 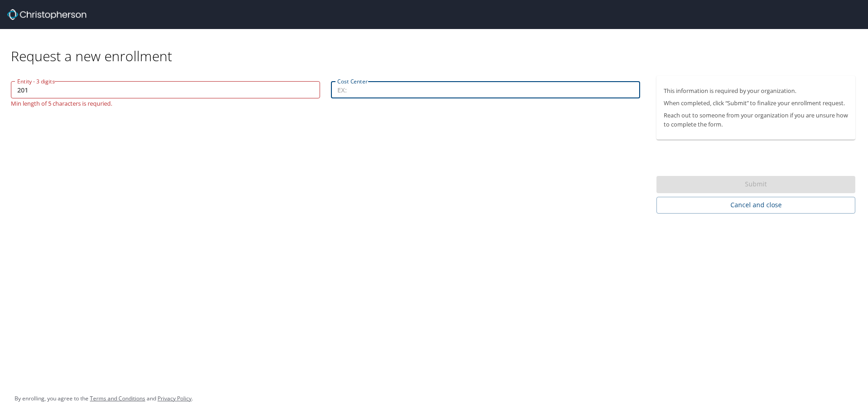 I want to click on button: Cancel and close, so click(x=756, y=205).